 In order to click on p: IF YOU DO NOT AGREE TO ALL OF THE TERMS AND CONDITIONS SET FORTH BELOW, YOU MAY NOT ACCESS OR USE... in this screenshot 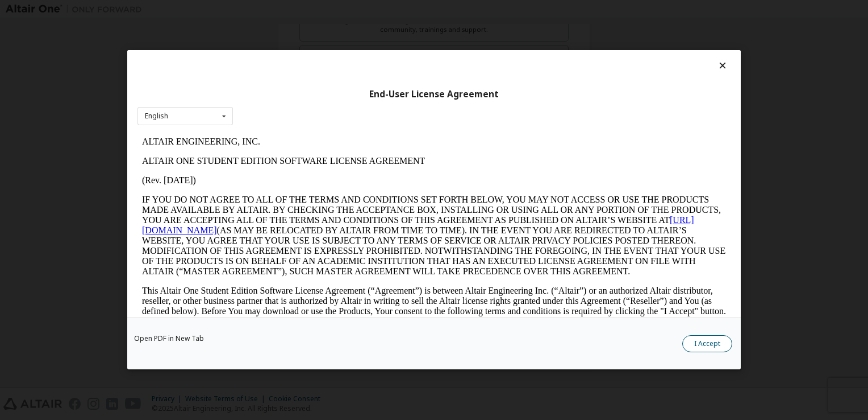, I will do `click(296, 104)`.